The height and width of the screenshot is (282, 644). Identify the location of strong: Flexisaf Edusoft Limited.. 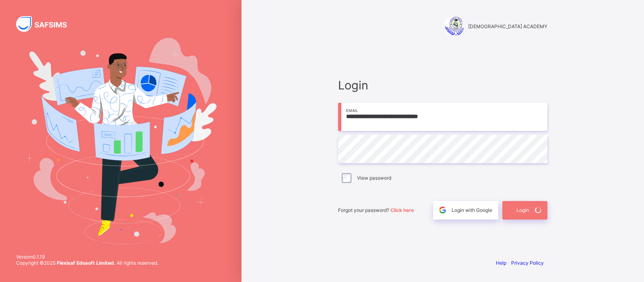
(86, 262).